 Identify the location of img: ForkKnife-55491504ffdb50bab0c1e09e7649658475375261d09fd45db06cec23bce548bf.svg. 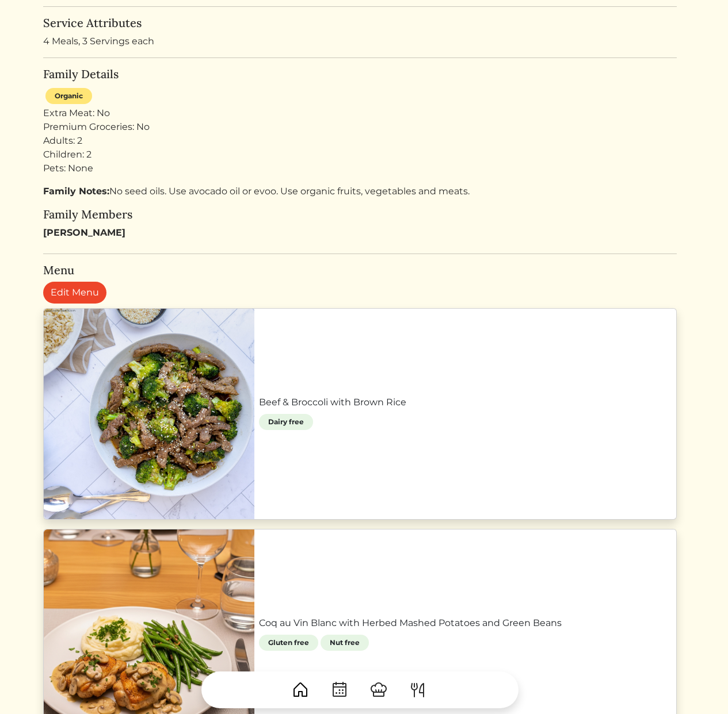
(417, 691).